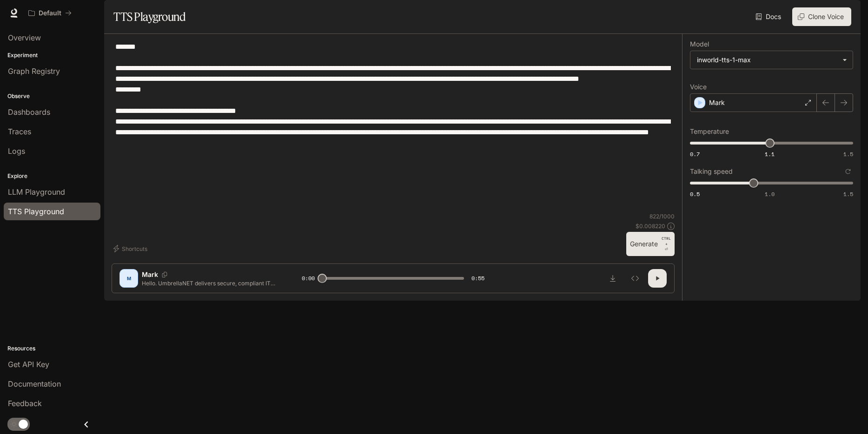  I want to click on button: Clone Voice, so click(821, 16).